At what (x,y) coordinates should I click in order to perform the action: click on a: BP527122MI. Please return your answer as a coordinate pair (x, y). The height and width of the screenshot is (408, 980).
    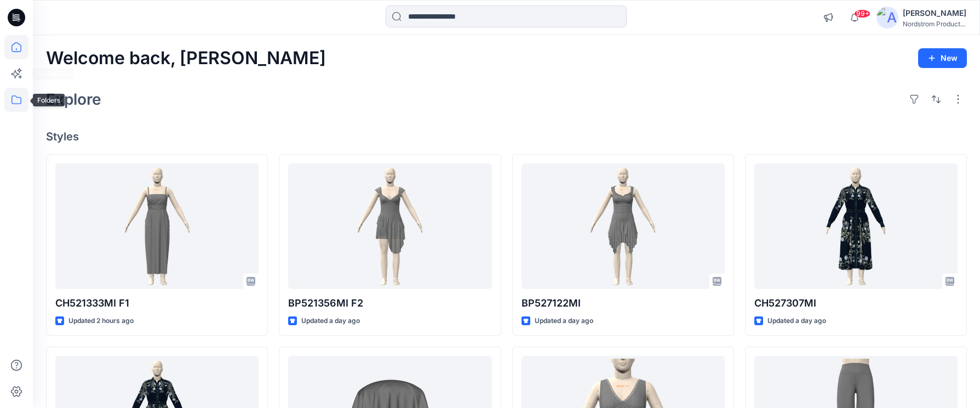
    Looking at the image, I should click on (623, 226).